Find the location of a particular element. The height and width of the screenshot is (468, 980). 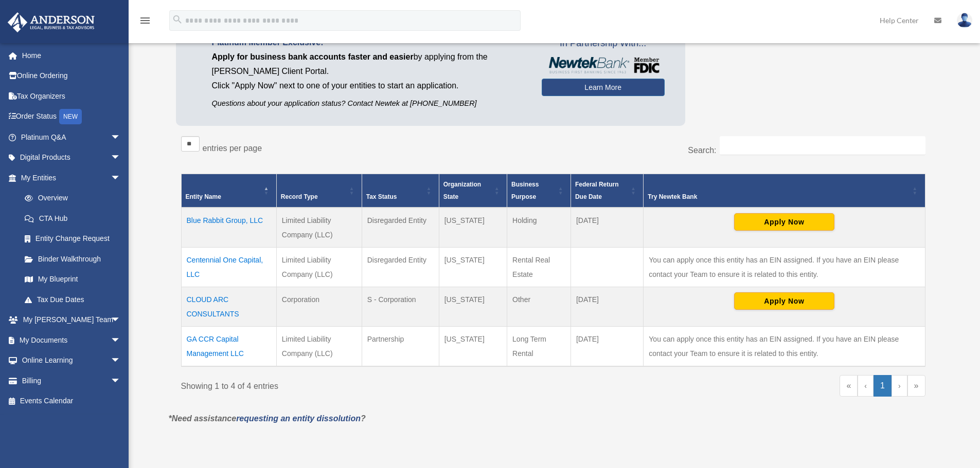

i: menu is located at coordinates (145, 21).